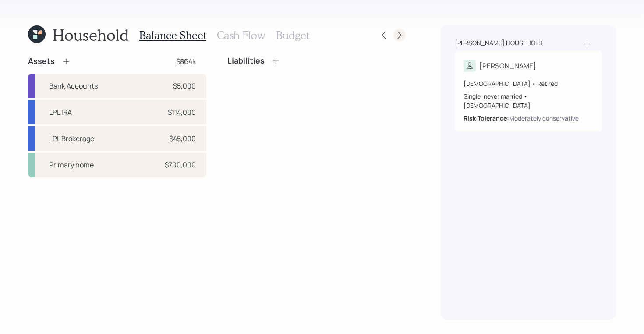 The width and height of the screenshot is (644, 334). Describe the element at coordinates (181, 112) in the screenshot. I see `div: $114,000` at that location.